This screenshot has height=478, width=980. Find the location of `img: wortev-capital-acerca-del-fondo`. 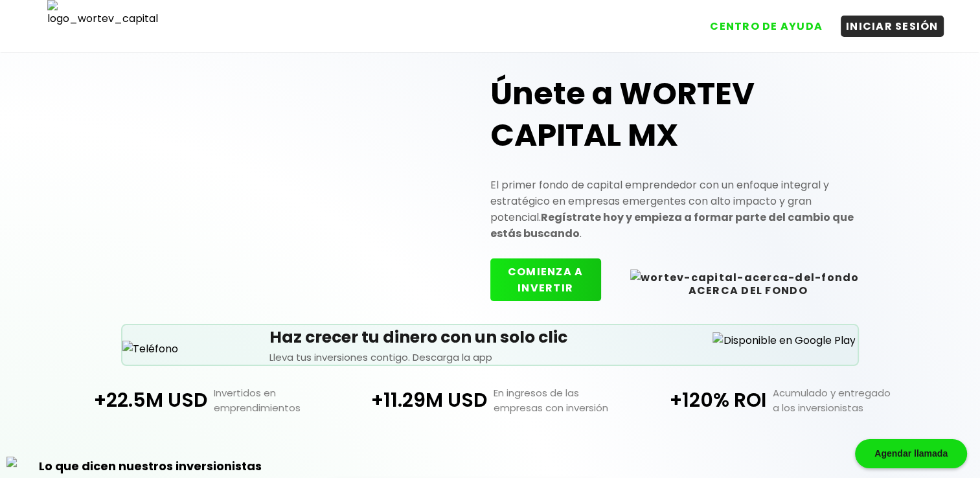

img: wortev-capital-acerca-del-fondo is located at coordinates (745, 277).